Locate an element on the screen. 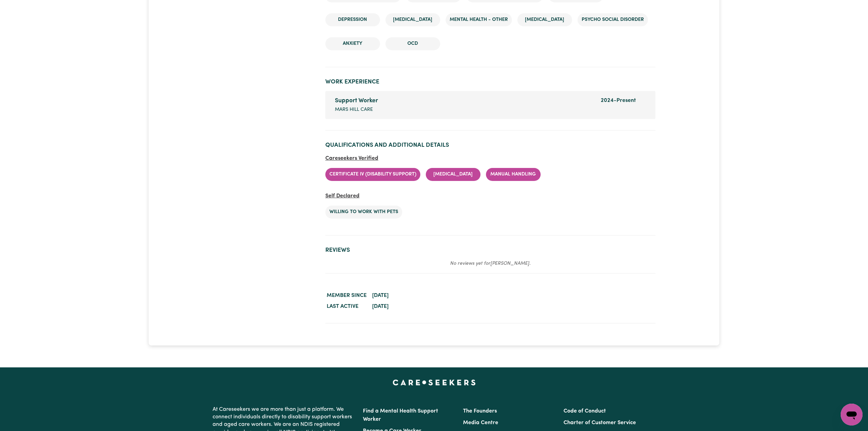 The width and height of the screenshot is (868, 431). li: OCD is located at coordinates (413, 44).